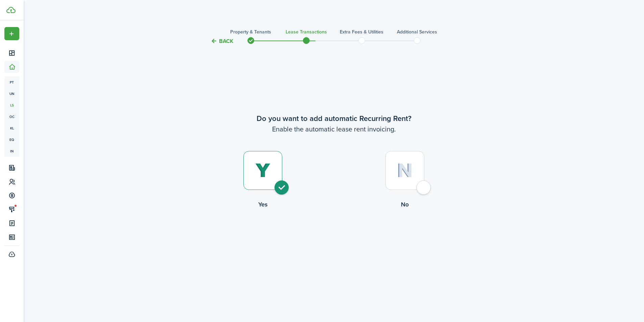 This screenshot has width=644, height=322. I want to click on a: kl, so click(12, 128).